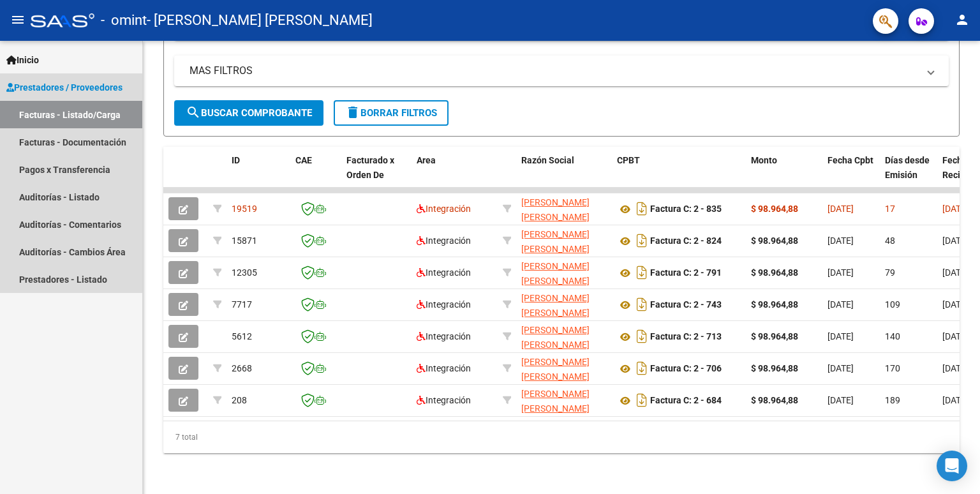  I want to click on datatable-header-cell: Fecha Cpbt, so click(852, 174).